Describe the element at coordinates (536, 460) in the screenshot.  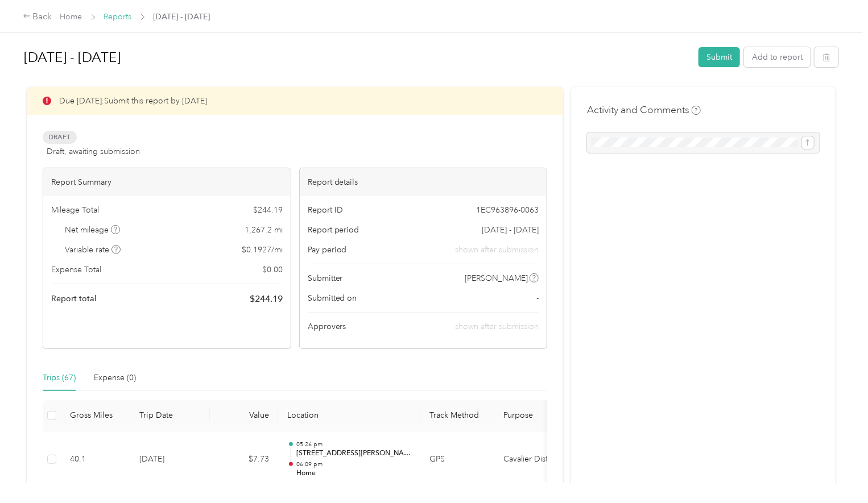
I see `td: Cavalier Distributing Company` at that location.